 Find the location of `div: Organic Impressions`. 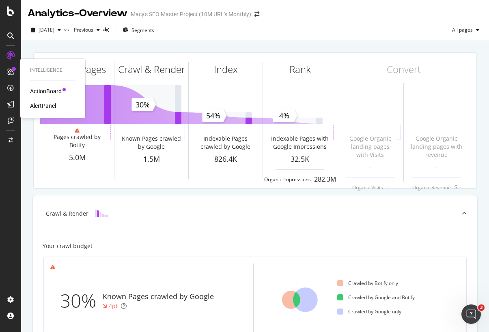

div: Organic Impressions is located at coordinates (287, 179).